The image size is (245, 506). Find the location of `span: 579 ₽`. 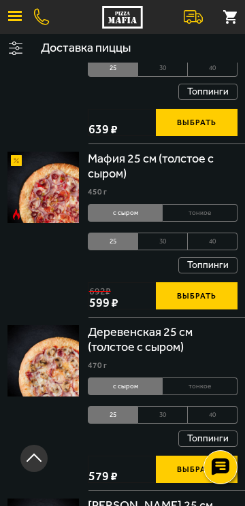

span: 579 ₽ is located at coordinates (103, 476).